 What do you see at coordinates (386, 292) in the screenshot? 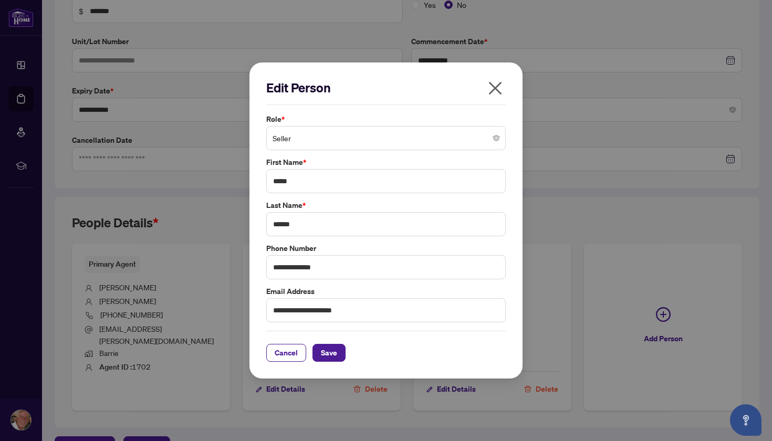
I see `label: Email Address` at bounding box center [386, 292].